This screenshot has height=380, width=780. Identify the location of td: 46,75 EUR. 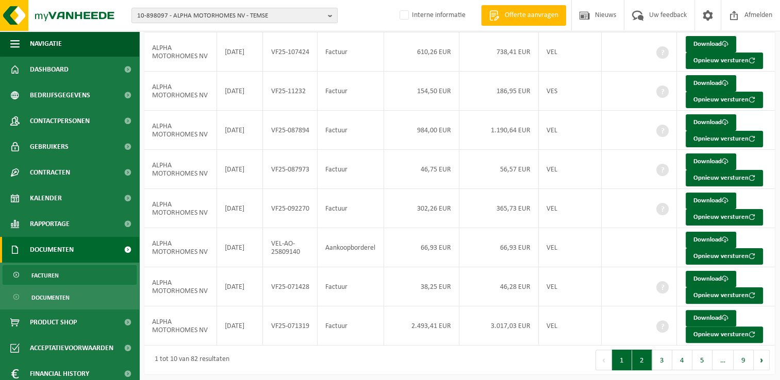
(422, 170).